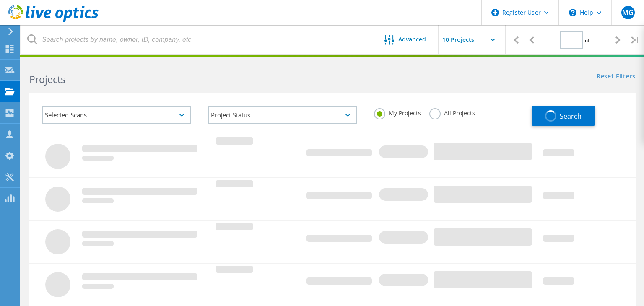  I want to click on span: MG, so click(628, 12).